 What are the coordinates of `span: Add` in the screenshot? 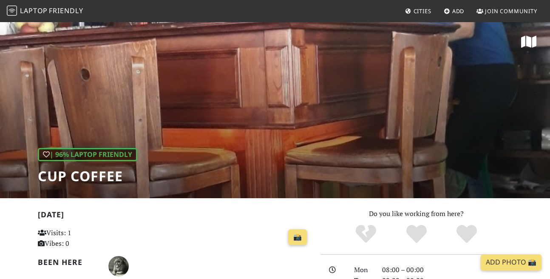 It's located at (458, 11).